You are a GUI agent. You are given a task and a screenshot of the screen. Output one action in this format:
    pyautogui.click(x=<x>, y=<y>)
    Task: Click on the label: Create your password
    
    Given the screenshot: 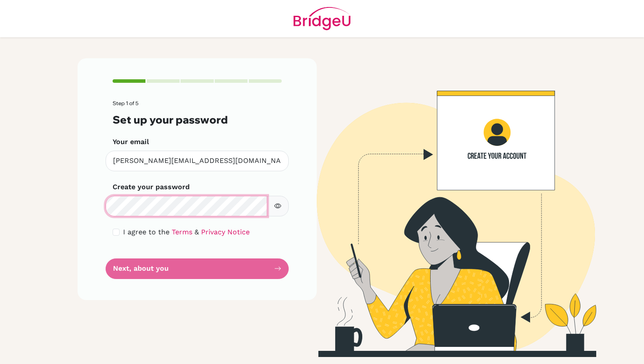 What is the action you would take?
    pyautogui.click(x=151, y=187)
    